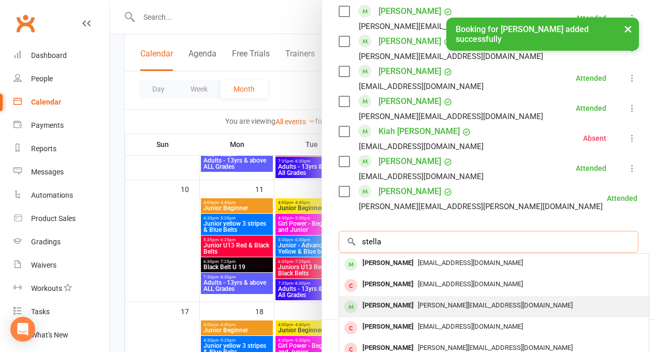  I want to click on div: Messages, so click(47, 172).